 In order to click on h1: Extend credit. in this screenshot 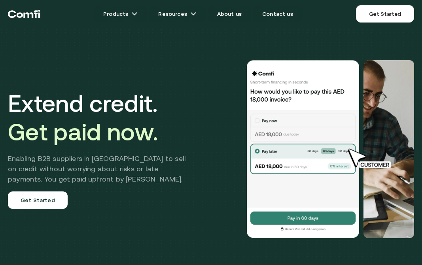, I will do `click(97, 118)`.